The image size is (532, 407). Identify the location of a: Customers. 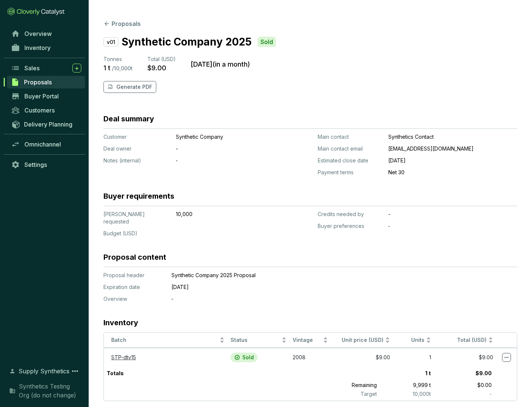
(46, 110).